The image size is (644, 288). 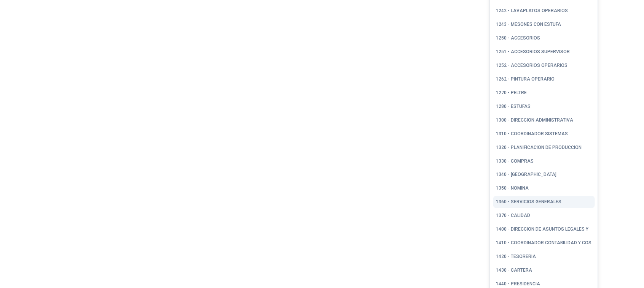 What do you see at coordinates (544, 230) in the screenshot?
I see `button: 1400 - DIRECCION DE ASUNTOS LEGALES Y` at bounding box center [544, 230].